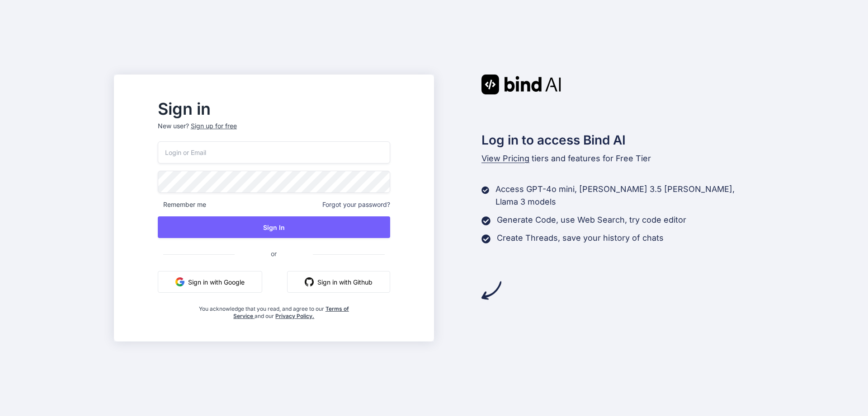 The width and height of the screenshot is (868, 416). I want to click on a: Privacy Policy., so click(295, 316).